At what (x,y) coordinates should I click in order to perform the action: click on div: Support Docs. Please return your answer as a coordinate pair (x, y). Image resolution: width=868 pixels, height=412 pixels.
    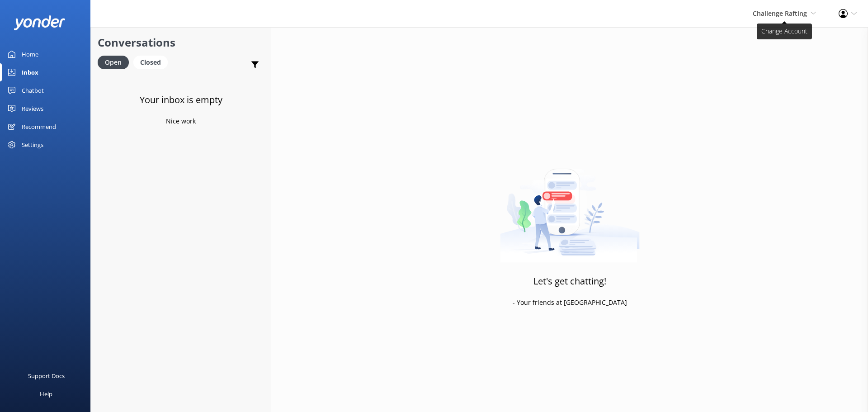
    Looking at the image, I should click on (46, 376).